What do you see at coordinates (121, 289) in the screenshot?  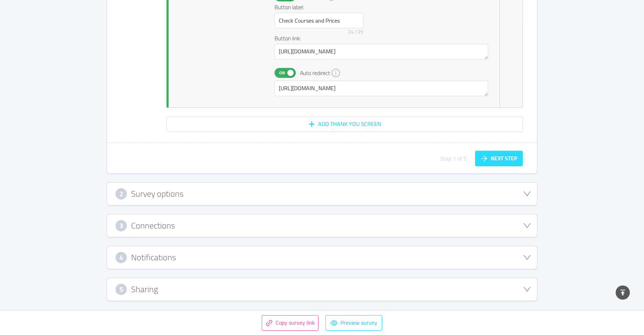 I see `span: 5` at bounding box center [121, 289].